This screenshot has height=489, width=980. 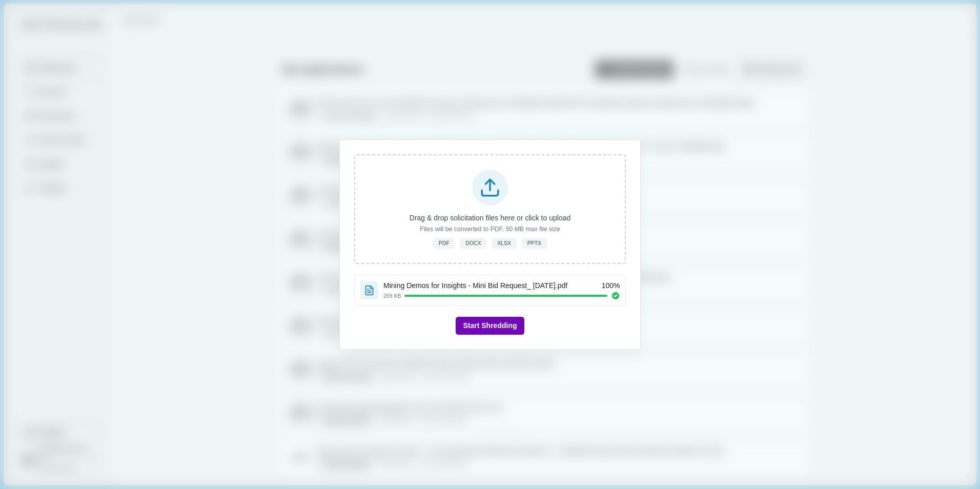 I want to click on p: Drag & drop solicitation files here or click to upload, so click(x=490, y=217).